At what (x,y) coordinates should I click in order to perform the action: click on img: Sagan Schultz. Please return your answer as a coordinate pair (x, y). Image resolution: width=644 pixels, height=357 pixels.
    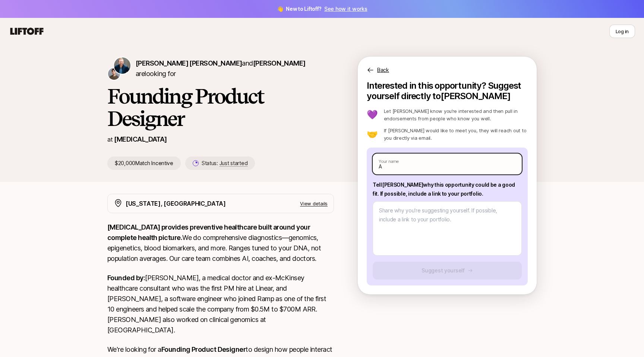
    Looking at the image, I should click on (122, 66).